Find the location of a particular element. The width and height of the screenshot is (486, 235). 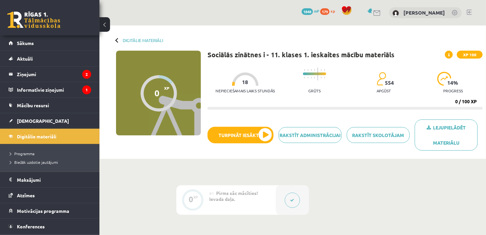

a: Rīgas 1. Tālmācības vidusskola is located at coordinates (34, 20).